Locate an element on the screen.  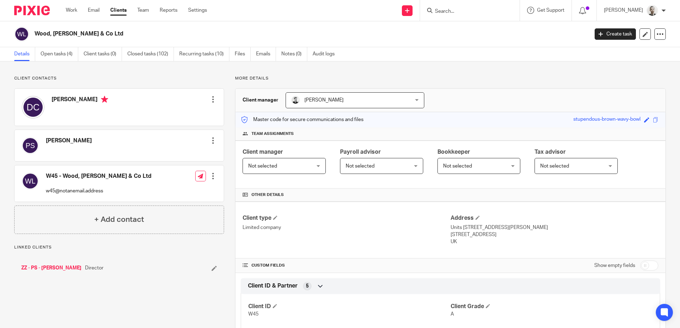
input: Search is located at coordinates (466, 12).